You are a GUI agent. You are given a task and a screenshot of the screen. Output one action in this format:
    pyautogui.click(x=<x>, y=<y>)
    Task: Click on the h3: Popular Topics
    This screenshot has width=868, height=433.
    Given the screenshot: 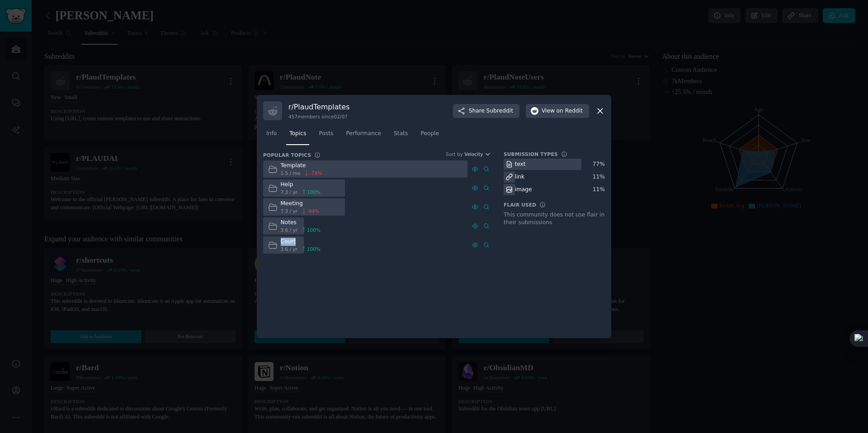 What is the action you would take?
    pyautogui.click(x=287, y=155)
    